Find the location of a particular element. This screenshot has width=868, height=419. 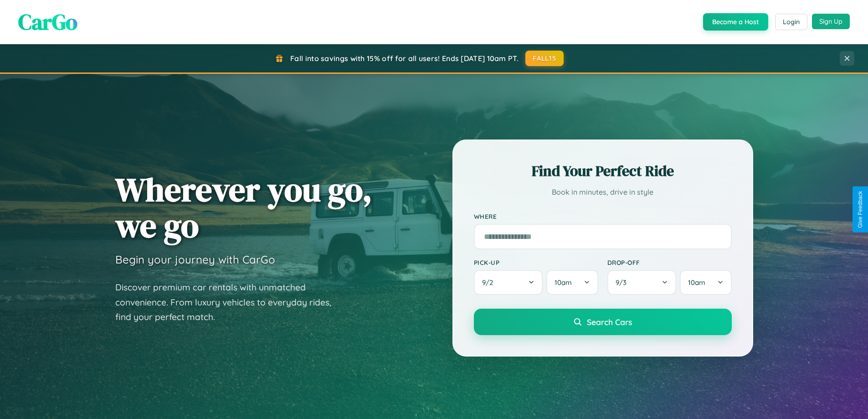

button: Search Cars is located at coordinates (602, 322).